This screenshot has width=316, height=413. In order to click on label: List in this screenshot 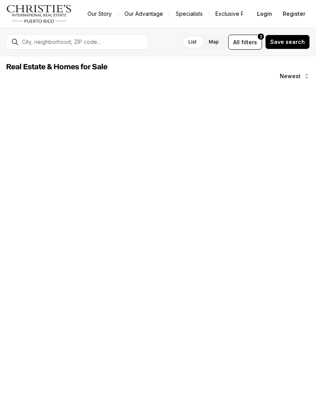, I will do `click(192, 42)`.